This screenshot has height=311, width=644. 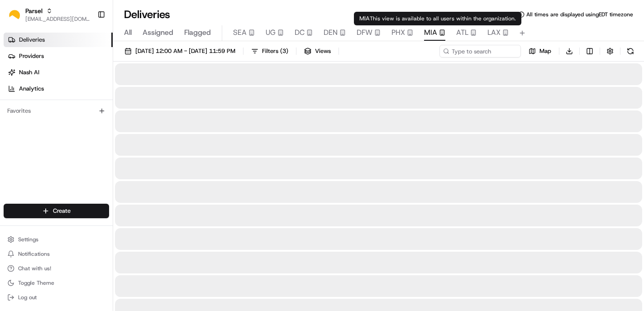 What do you see at coordinates (158, 32) in the screenshot?
I see `span: Assigned` at bounding box center [158, 32].